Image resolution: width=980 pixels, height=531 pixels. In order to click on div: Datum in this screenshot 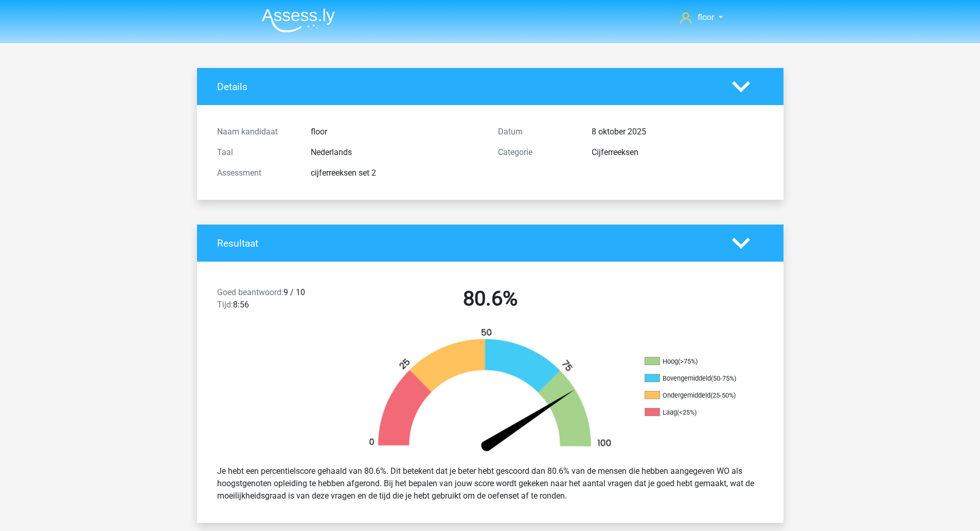, I will do `click(537, 132)`.